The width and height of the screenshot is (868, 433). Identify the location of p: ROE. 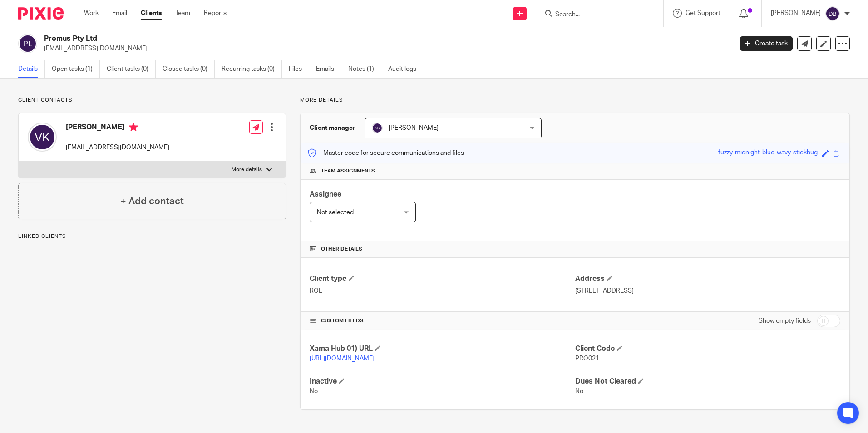
(442, 290).